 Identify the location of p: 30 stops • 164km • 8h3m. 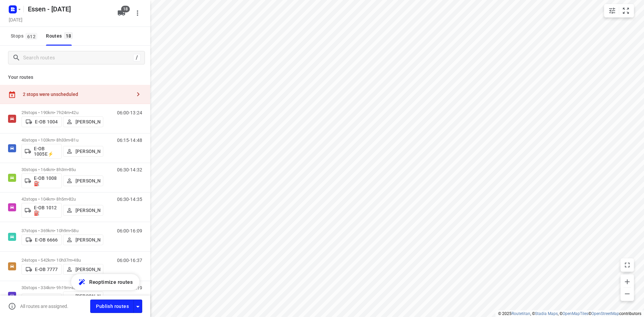
(62, 169).